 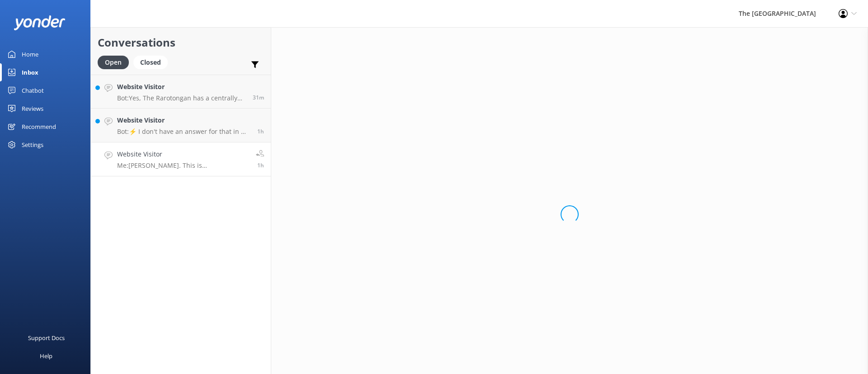 I want to click on p: Bot: Yes, The Rarotongan has a centrally located Waterfalls Swimming Pool. There are also private..., so click(x=181, y=98).